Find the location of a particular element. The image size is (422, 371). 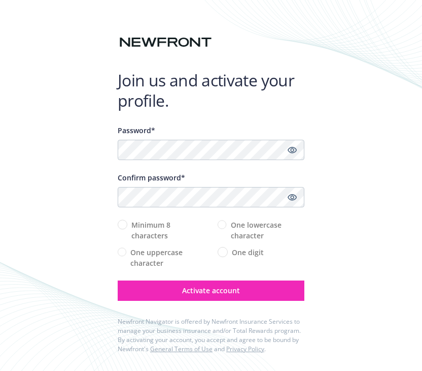

a: General Terms of Use is located at coordinates (181, 348).